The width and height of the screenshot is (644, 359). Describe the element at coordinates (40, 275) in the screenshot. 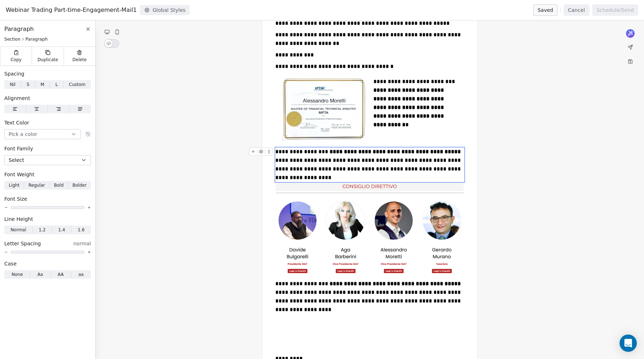

I see `span: Aa` at that location.